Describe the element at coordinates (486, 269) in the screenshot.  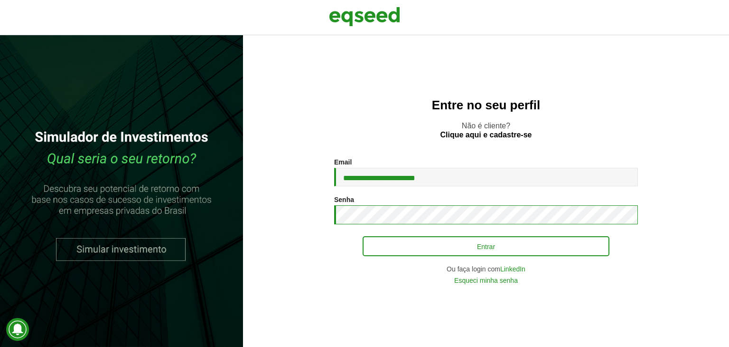
I see `div: Ou faça login com` at that location.